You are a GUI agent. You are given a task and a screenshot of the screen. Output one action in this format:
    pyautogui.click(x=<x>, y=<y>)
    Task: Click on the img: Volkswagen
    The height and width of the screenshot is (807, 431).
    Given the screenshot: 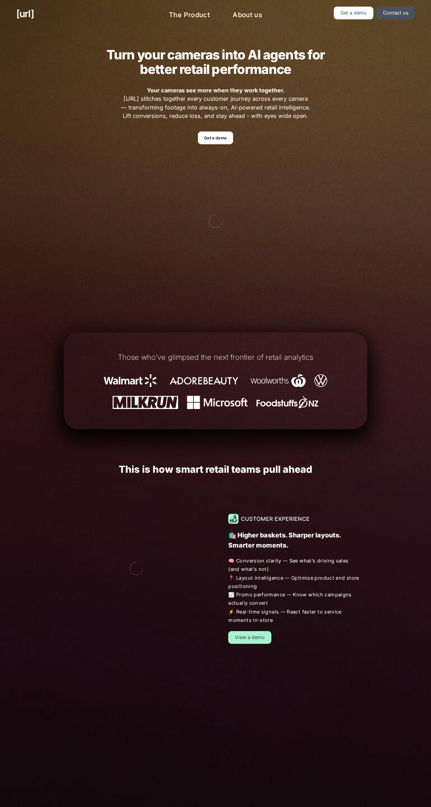 What is the action you would take?
    pyautogui.click(x=321, y=381)
    